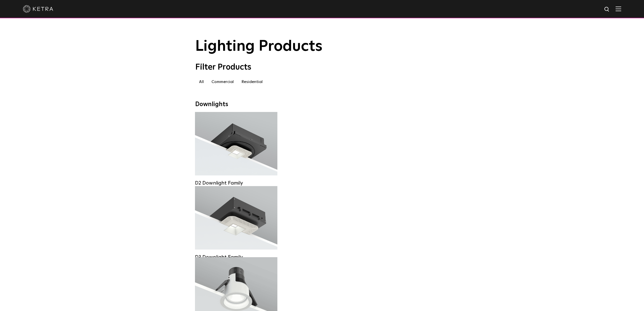  I want to click on div: Downlights, so click(322, 104).